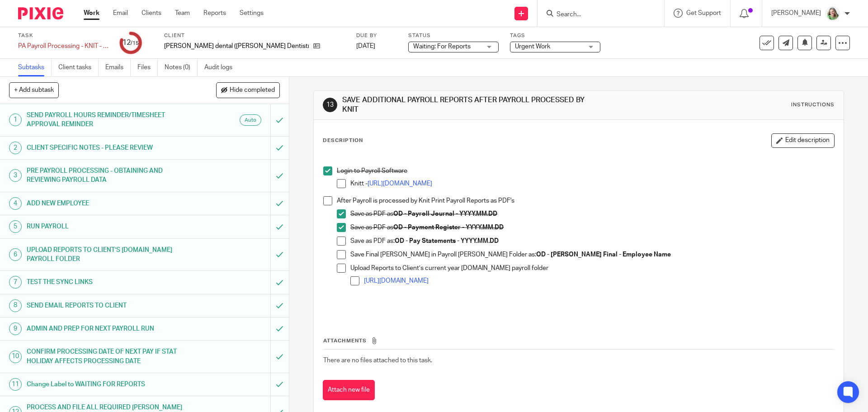  What do you see at coordinates (105, 282) in the screenshot?
I see `h1: TEST THE SYNC LINKS` at bounding box center [105, 282].